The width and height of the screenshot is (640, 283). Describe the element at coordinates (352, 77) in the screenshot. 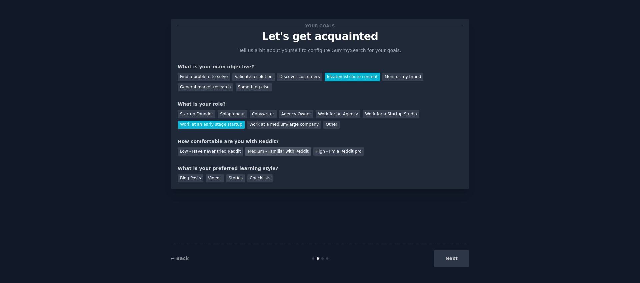

I see `div: Ideate/distribute content` at that location.